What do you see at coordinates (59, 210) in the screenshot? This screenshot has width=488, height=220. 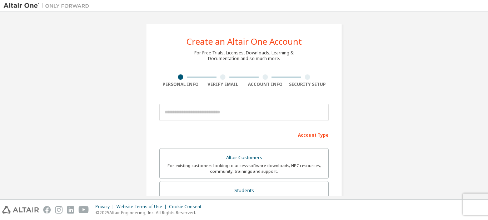 I see `img: instagram.svg` at bounding box center [59, 210].